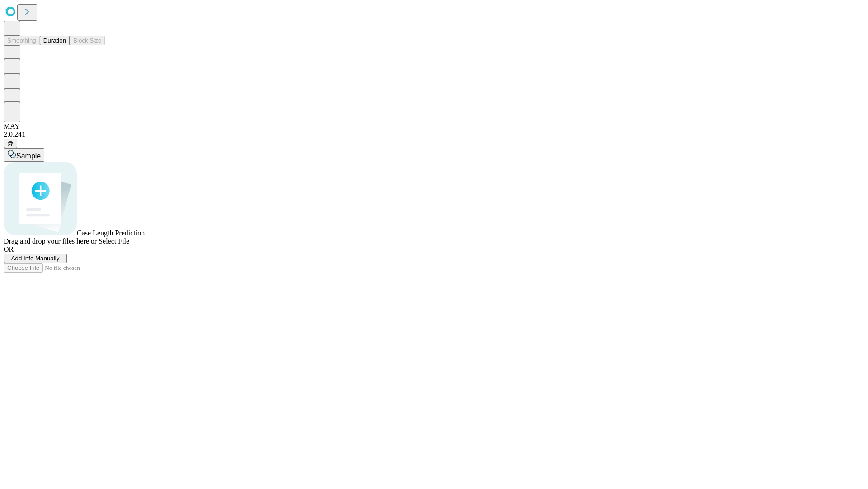  What do you see at coordinates (24, 155) in the screenshot?
I see `button: Sample` at bounding box center [24, 155].